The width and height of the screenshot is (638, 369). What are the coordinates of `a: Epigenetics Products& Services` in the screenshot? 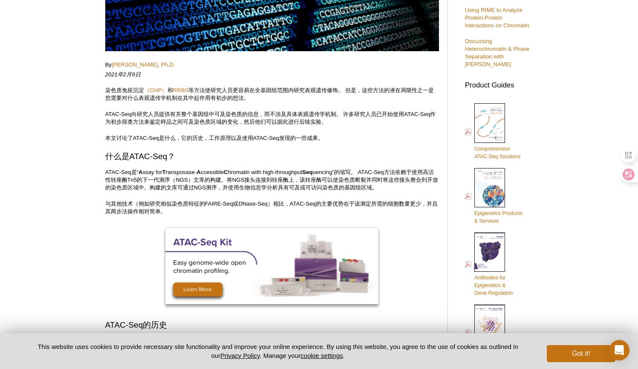 It's located at (494, 196).